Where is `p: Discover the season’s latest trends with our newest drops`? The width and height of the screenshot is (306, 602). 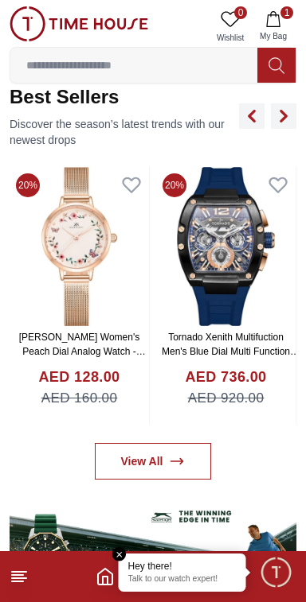
p: Discover the season’s latest trends with our newest drops is located at coordinates (124, 132).